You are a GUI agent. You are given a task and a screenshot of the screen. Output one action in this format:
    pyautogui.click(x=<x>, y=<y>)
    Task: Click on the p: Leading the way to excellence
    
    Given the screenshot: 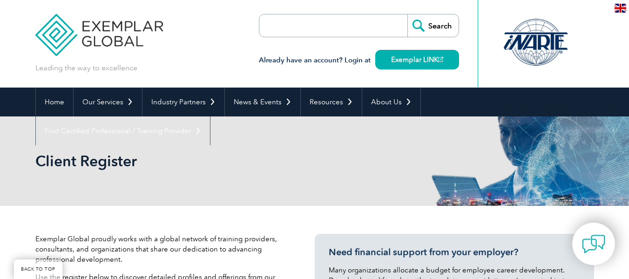 What is the action you would take?
    pyautogui.click(x=86, y=68)
    